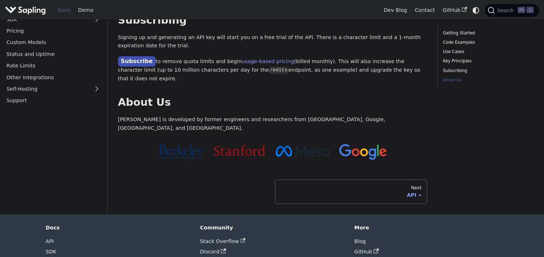  Describe the element at coordinates (351, 195) in the screenshot. I see `div: API` at that location.